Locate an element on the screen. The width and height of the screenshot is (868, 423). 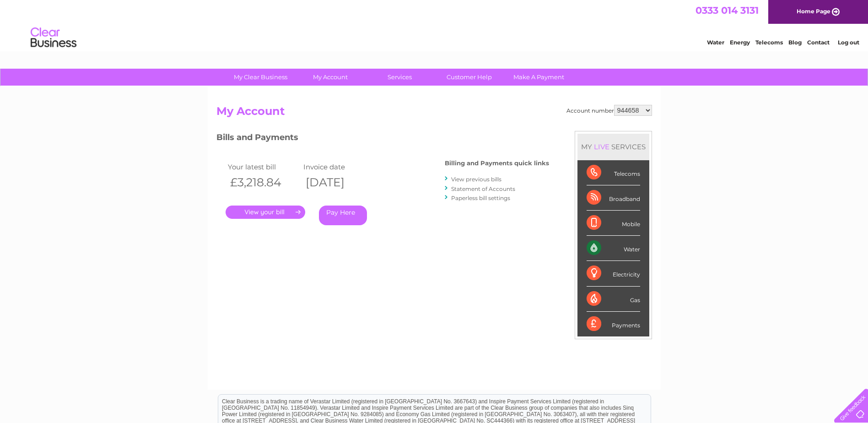
div: LIVE is located at coordinates (602, 146).